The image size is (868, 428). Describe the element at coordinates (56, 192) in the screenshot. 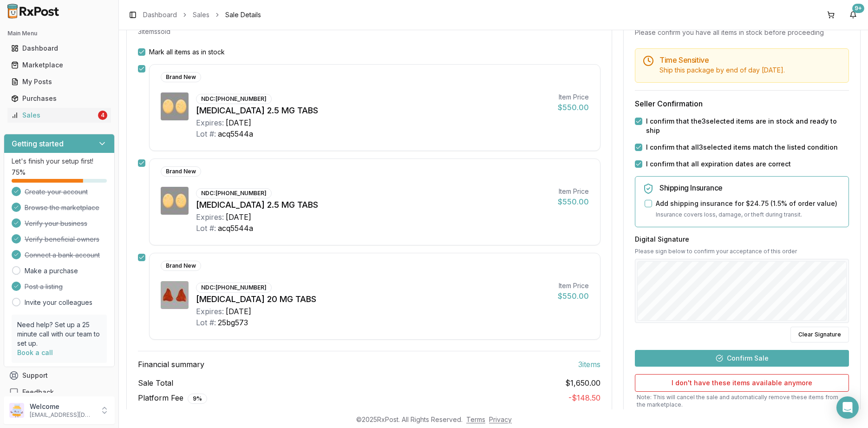

I see `span: Create your account` at that location.